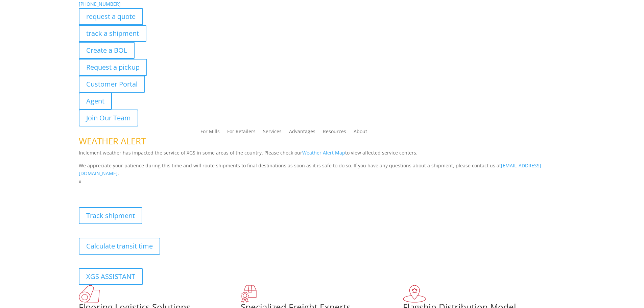  Describe the element at coordinates (154, 189) in the screenshot. I see `b: Visibility, transparency, and control for your entire supply chain.` at that location.